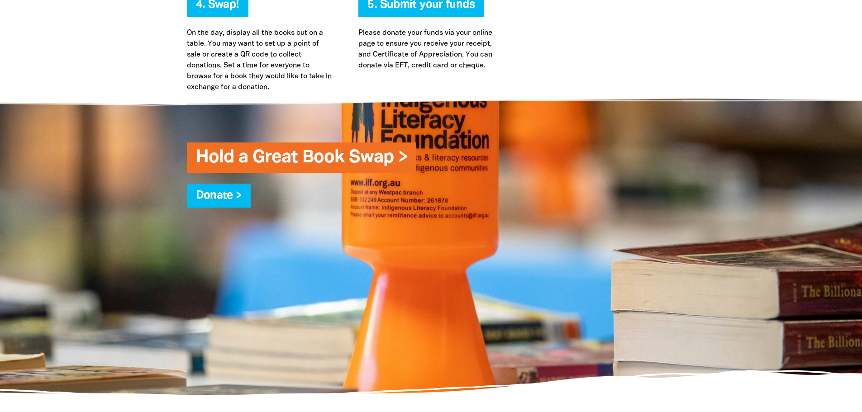  What do you see at coordinates (431, 49) in the screenshot?
I see `p: Please donate your funds via your online page to ensure you receive your receipt, and Certificate...` at bounding box center [431, 49].